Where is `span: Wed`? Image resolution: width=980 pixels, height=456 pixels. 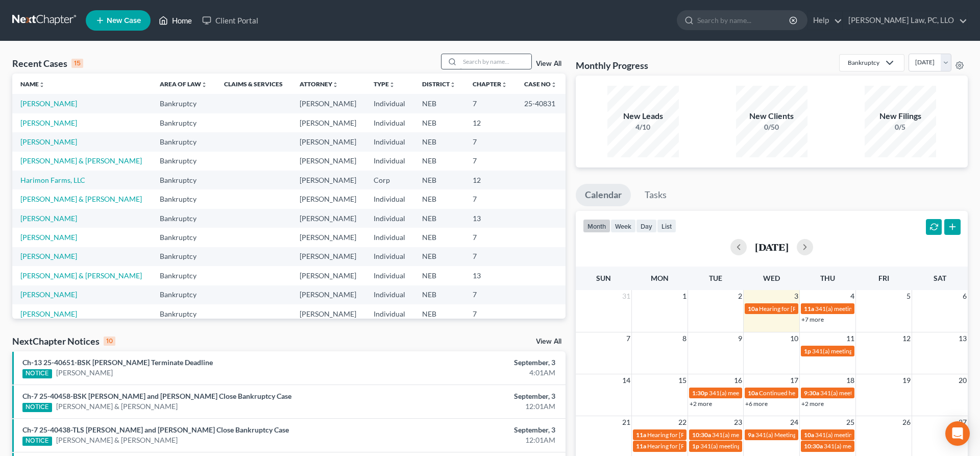 span: Wed is located at coordinates (771, 278).